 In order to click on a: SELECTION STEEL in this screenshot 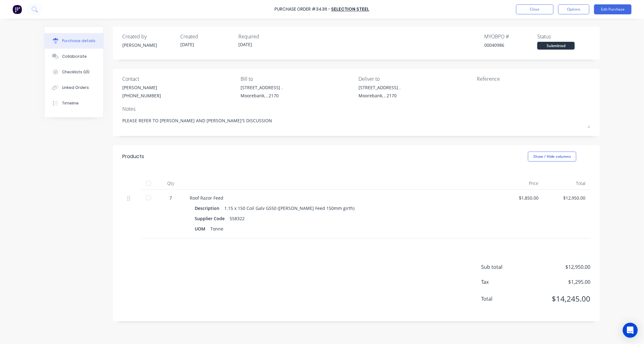, I will do `click(350, 10)`.